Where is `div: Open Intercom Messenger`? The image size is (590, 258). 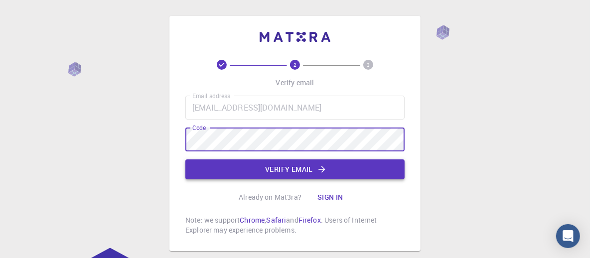
div: Open Intercom Messenger is located at coordinates (568, 236).